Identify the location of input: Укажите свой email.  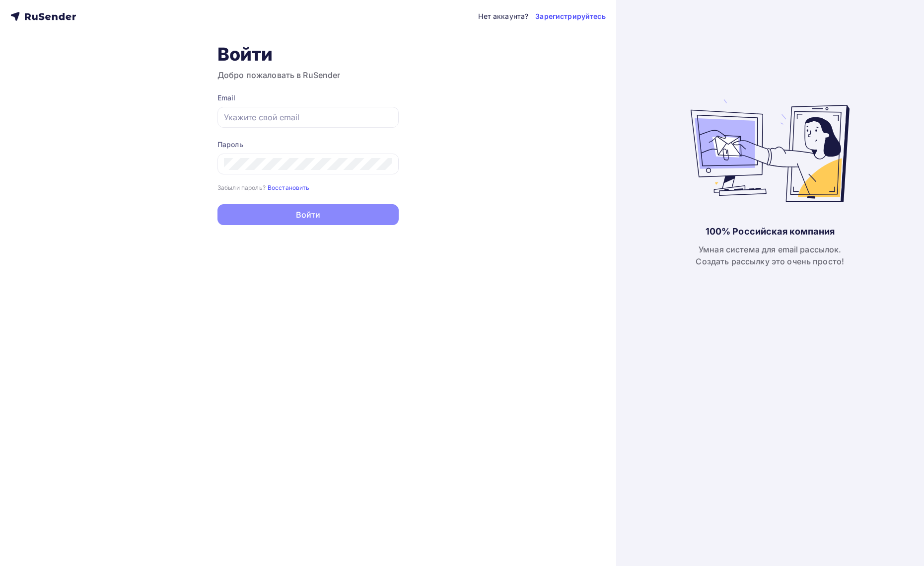
(307, 117).